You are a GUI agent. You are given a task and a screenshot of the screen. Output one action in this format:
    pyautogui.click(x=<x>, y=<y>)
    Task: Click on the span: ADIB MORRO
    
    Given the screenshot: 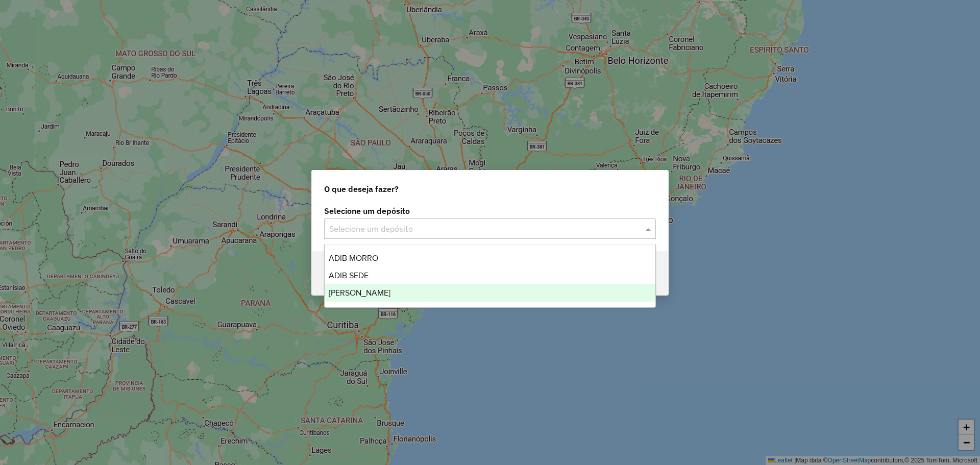 What is the action you would take?
    pyautogui.click(x=353, y=258)
    